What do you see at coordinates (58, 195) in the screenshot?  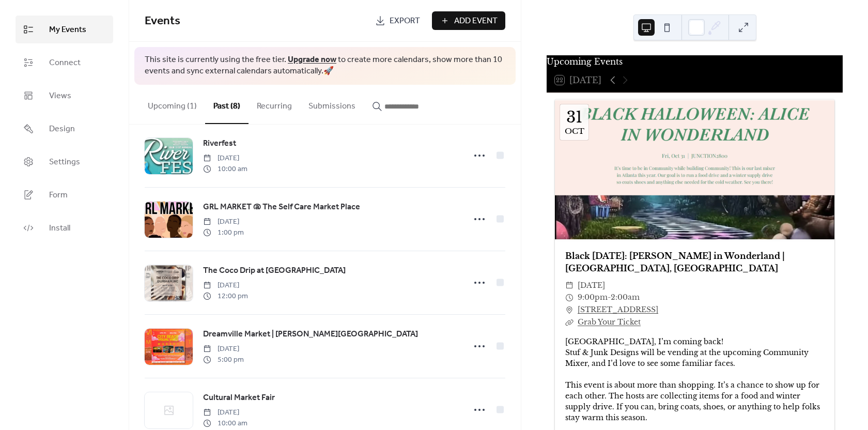 I see `span: Form` at bounding box center [58, 195].